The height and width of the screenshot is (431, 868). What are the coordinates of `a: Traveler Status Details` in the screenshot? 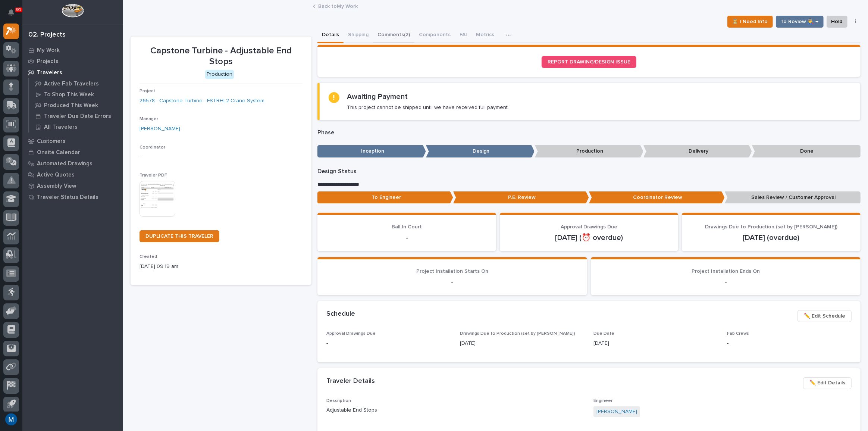 It's located at (73, 197).